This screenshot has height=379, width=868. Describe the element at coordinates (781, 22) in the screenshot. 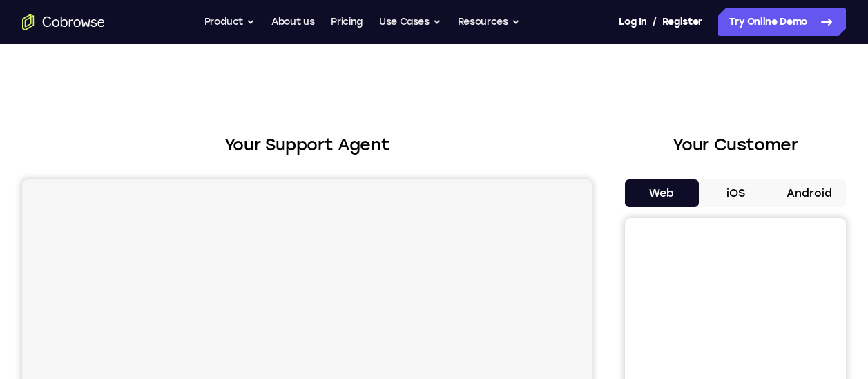

I see `a: Try Online Demo` at that location.